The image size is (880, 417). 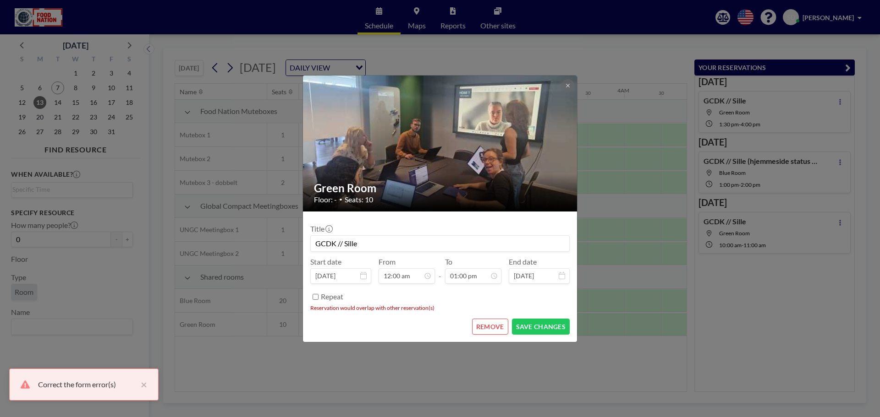 I want to click on li: Reservation would overlap with other reservation(s), so click(x=440, y=308).